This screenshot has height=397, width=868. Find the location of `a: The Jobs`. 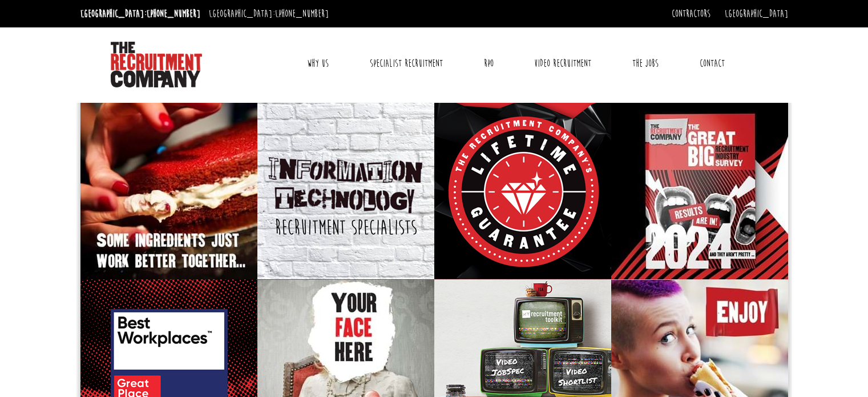

a: The Jobs is located at coordinates (646, 63).